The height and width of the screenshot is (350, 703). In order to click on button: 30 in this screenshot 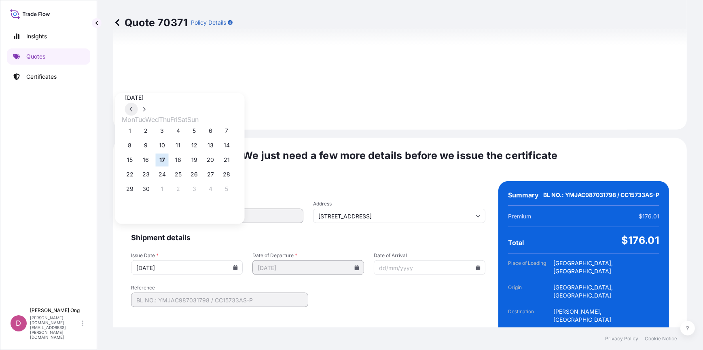, I will do `click(146, 189)`.